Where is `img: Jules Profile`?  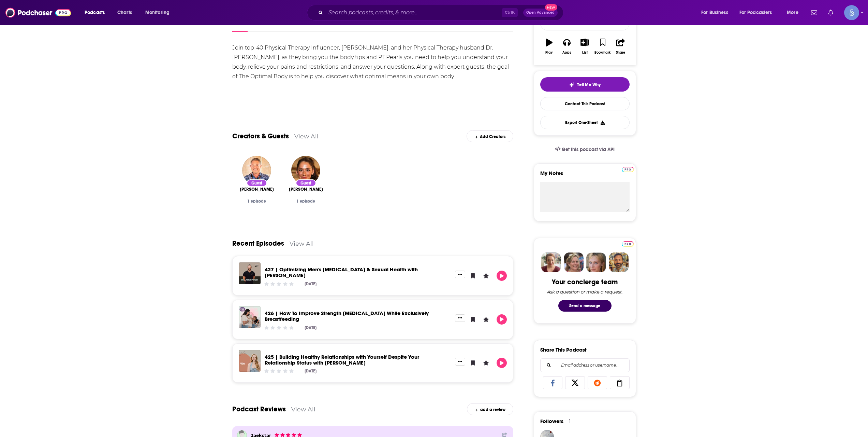 img: Jules Profile is located at coordinates (596, 262).